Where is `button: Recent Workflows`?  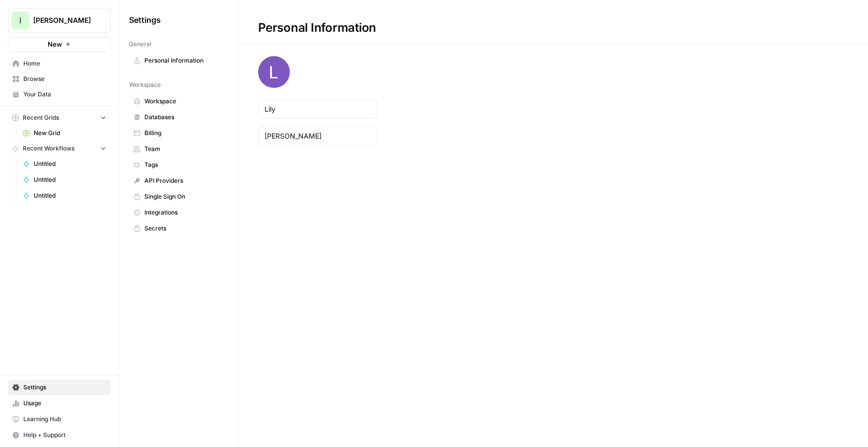
button: Recent Workflows is located at coordinates (59, 148).